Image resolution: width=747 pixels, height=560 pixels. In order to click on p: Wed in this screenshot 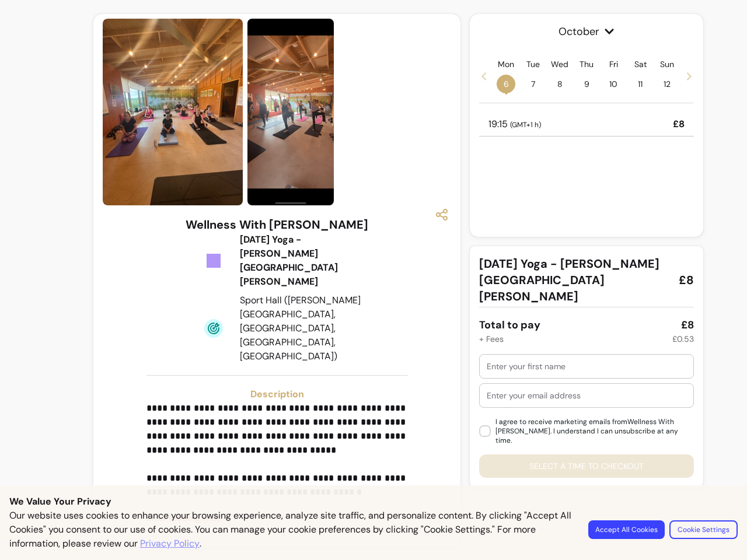, I will do `click(559, 64)`.